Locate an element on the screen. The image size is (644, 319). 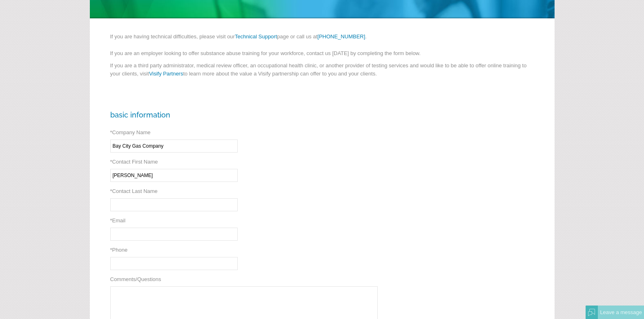
label: Company Name is located at coordinates (130, 132).